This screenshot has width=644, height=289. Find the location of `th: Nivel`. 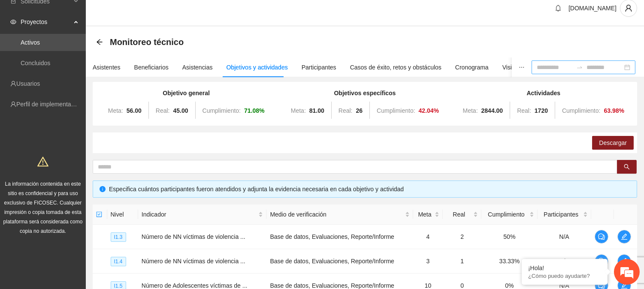

th: Nivel is located at coordinates (123, 214).